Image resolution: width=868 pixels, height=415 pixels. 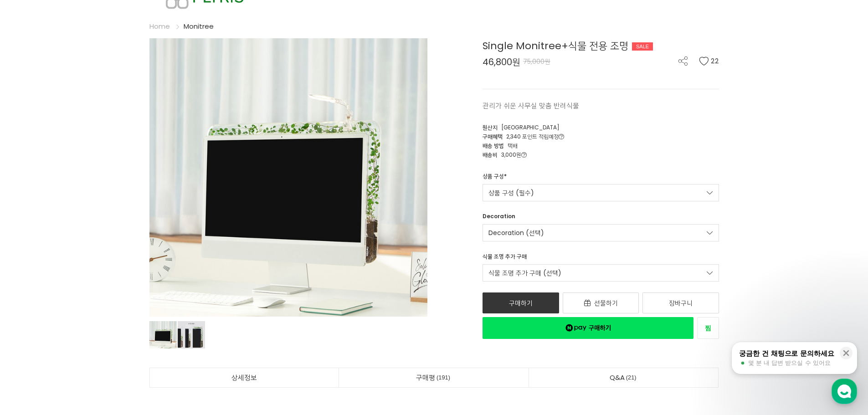 What do you see at coordinates (600, 106) in the screenshot?
I see `p: 관리가 쉬운 사무실 맞춤 반려식물` at bounding box center [600, 106].